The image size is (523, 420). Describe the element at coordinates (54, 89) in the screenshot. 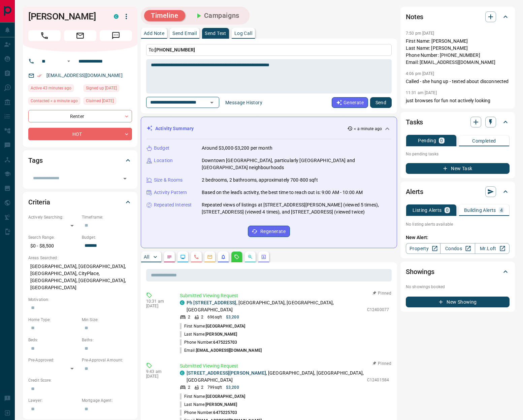

I see `div: Sat Sep 13 2025` at that location.